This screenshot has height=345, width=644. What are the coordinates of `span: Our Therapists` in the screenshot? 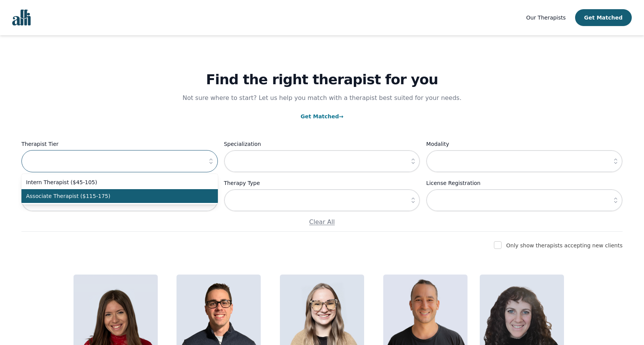 It's located at (546, 18).